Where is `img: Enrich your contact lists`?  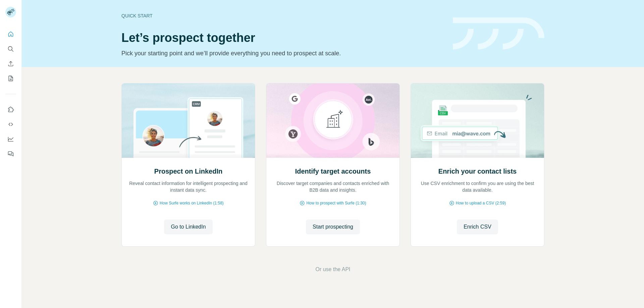
img: Enrich your contact lists is located at coordinates (477, 120).